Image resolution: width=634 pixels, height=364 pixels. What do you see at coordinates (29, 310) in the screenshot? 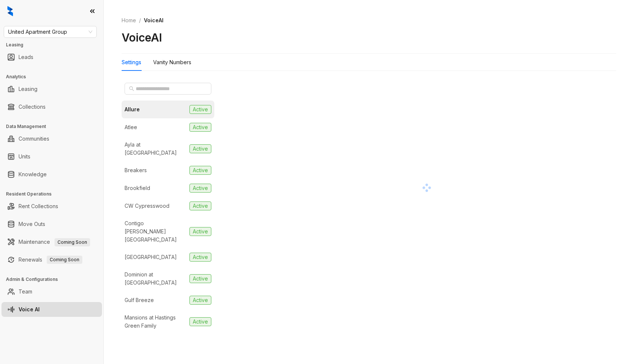
I see `a: Voice AI` at bounding box center [29, 310].